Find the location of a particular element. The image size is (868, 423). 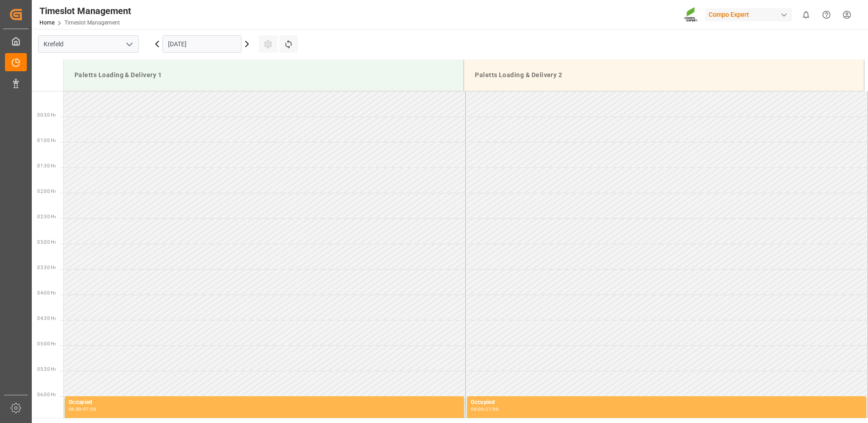

button: open menu is located at coordinates (129, 44).